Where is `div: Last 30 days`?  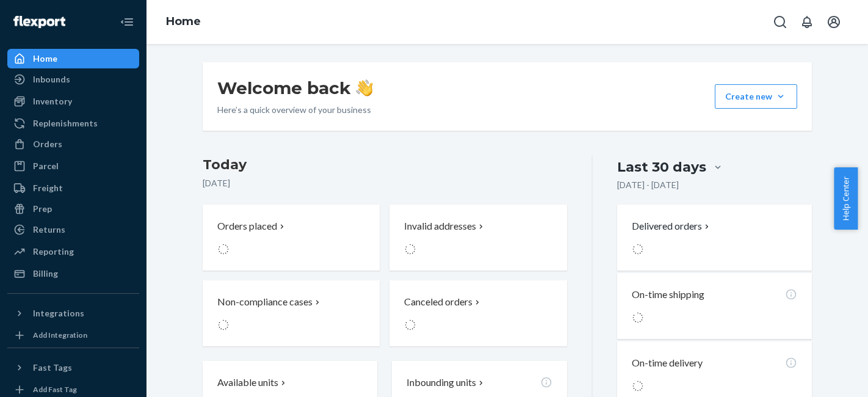 div: Last 30 days is located at coordinates (662, 167).